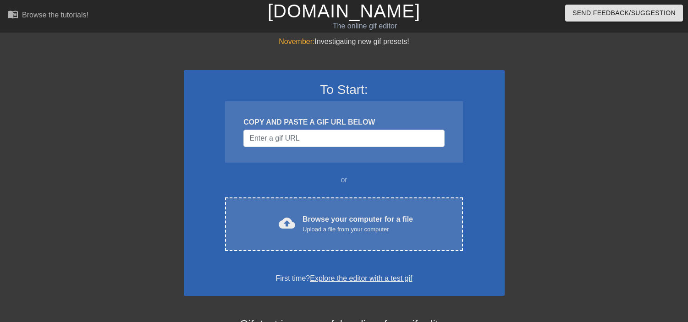 The height and width of the screenshot is (322, 688). I want to click on div: Browse your computer for a file, so click(358, 224).